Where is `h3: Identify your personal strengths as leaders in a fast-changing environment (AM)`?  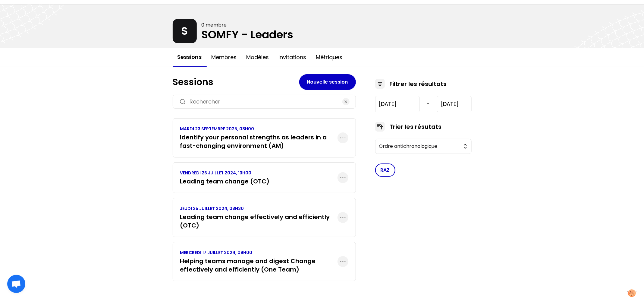 h3: Identify your personal strengths as leaders in a fast-changing environment (AM) is located at coordinates (259, 141).